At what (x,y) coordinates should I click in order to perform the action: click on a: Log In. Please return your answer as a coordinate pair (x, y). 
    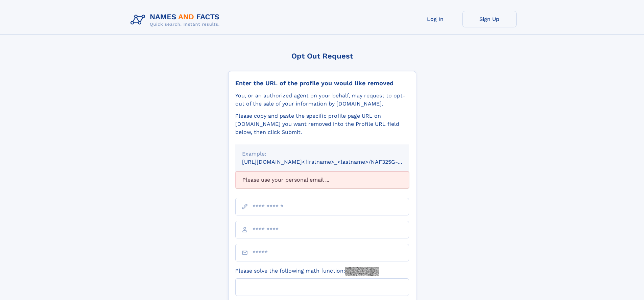
    Looking at the image, I should click on (435, 19).